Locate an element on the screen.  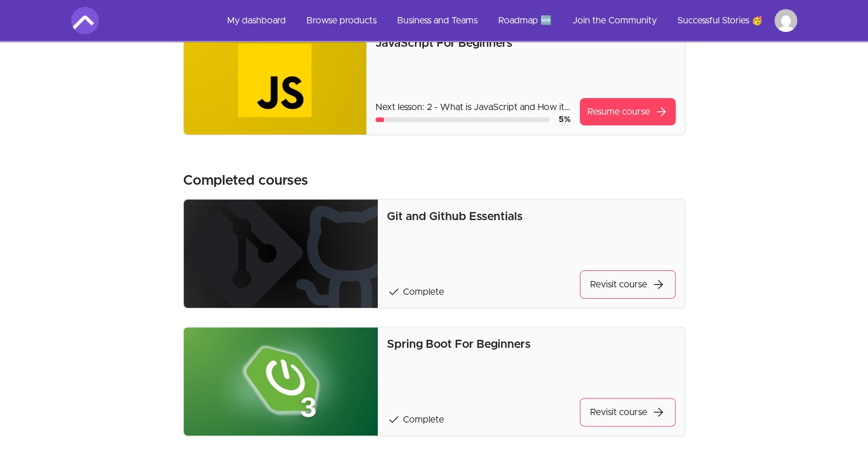
img: Product image for Spring Boot For Beginners is located at coordinates (281, 382).